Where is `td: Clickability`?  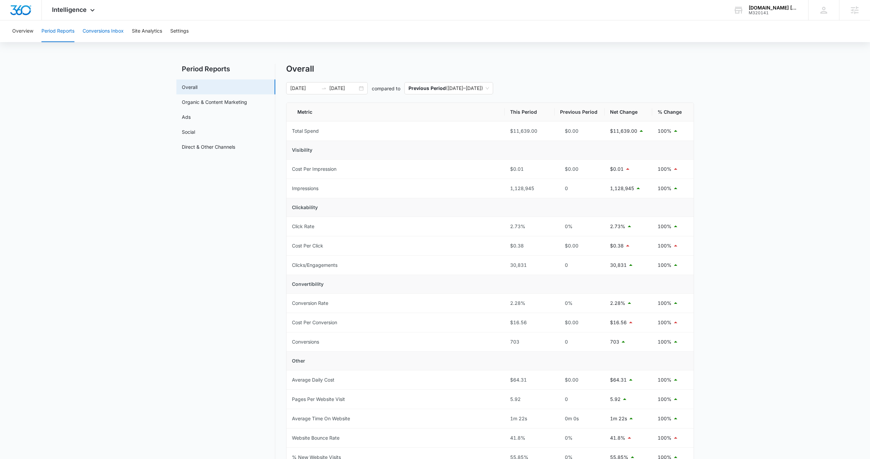 td: Clickability is located at coordinates (490, 208).